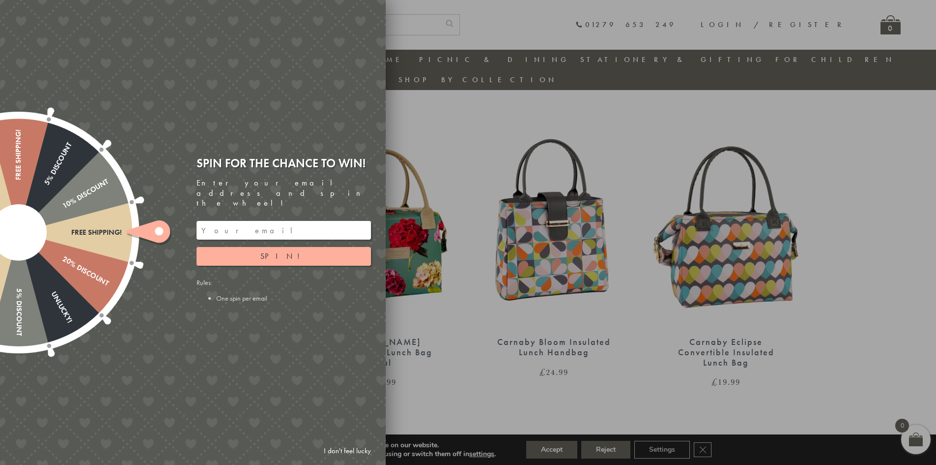 Image resolution: width=936 pixels, height=465 pixels. Describe the element at coordinates (44, 277) in the screenshot. I see `div: Unlucky!` at that location.